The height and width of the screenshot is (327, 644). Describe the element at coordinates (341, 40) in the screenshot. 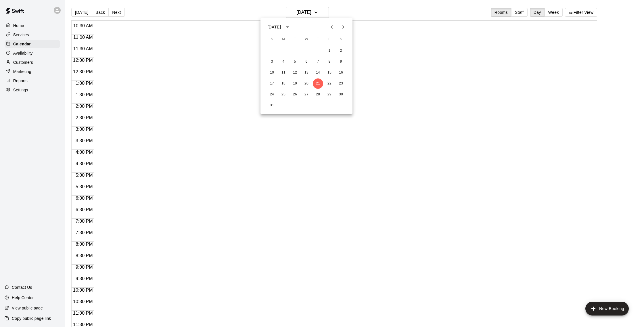

I see `span: Saturday` at that location.